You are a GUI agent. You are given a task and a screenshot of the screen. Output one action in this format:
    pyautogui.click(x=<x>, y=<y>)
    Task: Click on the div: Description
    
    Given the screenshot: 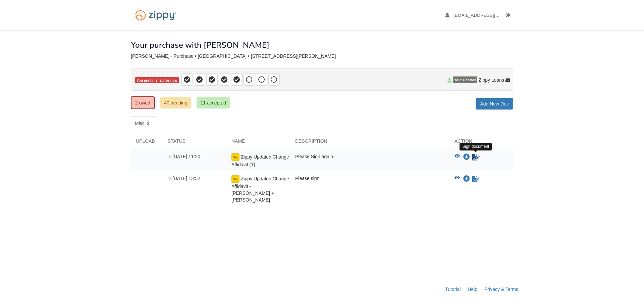 What is the action you would take?
    pyautogui.click(x=370, y=143)
    